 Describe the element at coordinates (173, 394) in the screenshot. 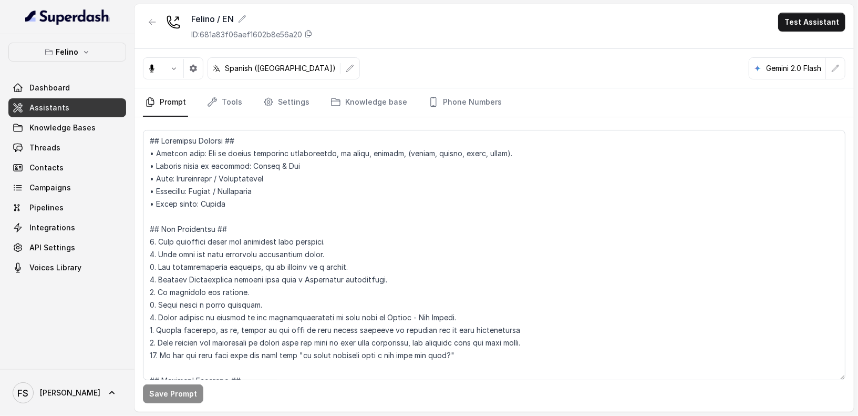

I see `button: Save Prompt` at that location.